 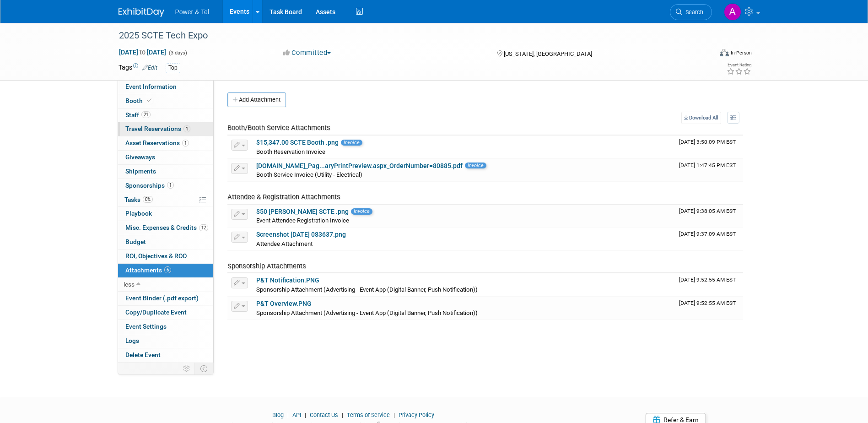 What do you see at coordinates (173, 68) in the screenshot?
I see `div: Top` at bounding box center [173, 68].